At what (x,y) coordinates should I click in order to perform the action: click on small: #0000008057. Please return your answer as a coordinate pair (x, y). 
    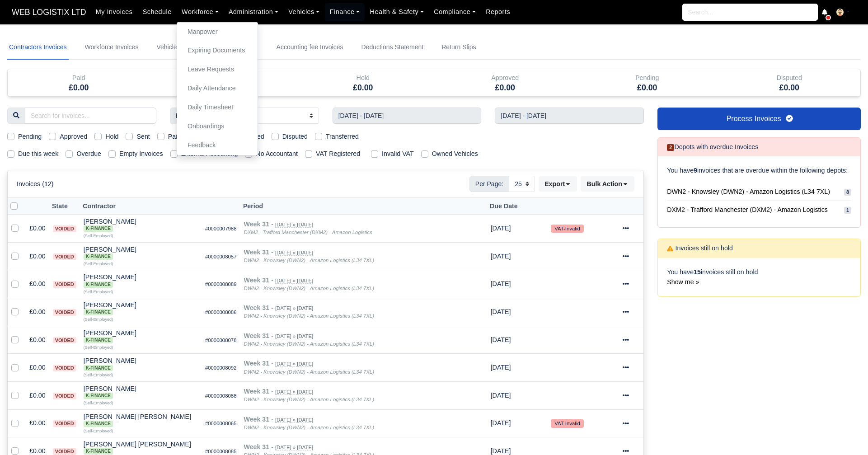
    Looking at the image, I should click on (221, 256).